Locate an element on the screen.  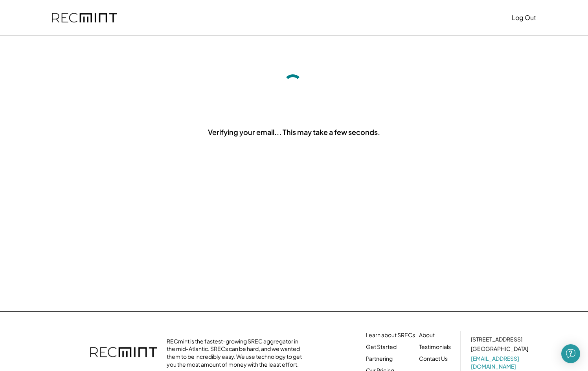
a: Partnering is located at coordinates (379, 359).